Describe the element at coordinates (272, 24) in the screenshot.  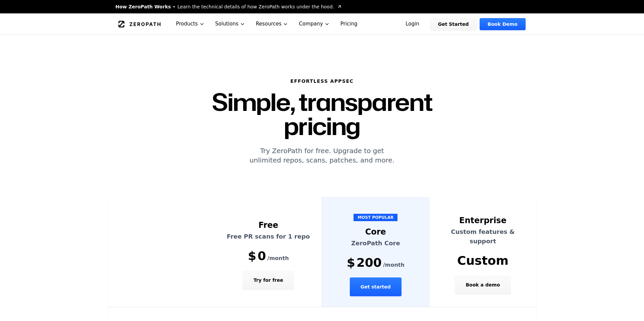
I see `button: Resources` at that location.